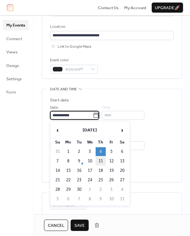 The image size is (190, 236). What do you see at coordinates (90, 180) in the screenshot?
I see `td: 24` at bounding box center [90, 180].